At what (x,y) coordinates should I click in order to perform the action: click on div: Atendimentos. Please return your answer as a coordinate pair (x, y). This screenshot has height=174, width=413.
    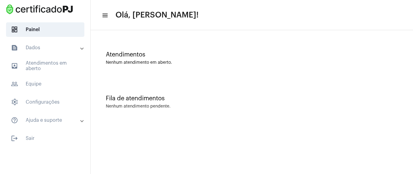
    Looking at the image, I should click on (252, 55).